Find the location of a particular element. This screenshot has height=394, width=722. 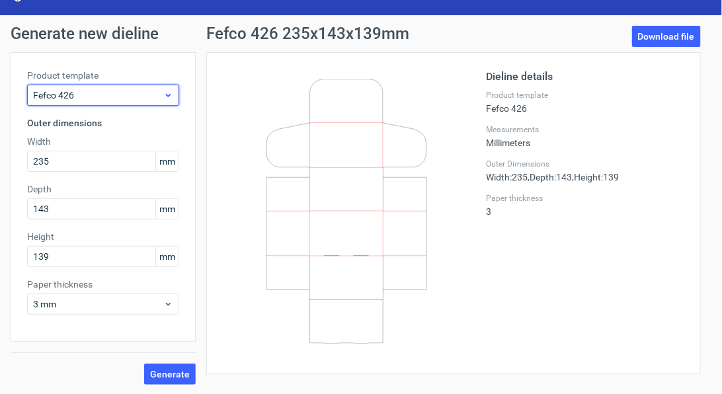

div: Fefco 426 is located at coordinates (585, 102).